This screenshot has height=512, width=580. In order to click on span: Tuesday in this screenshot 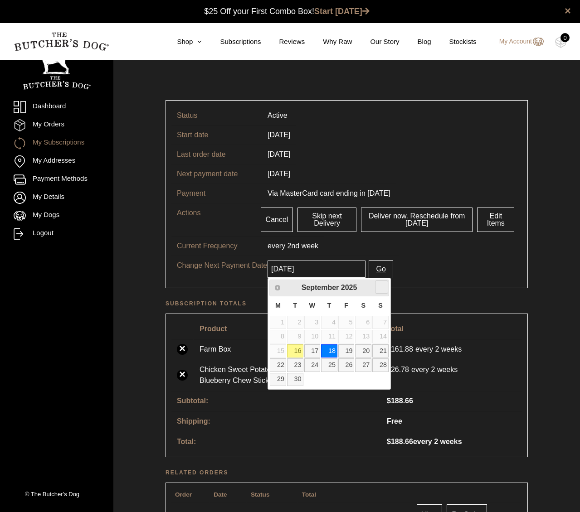, I will do `click(295, 305)`.